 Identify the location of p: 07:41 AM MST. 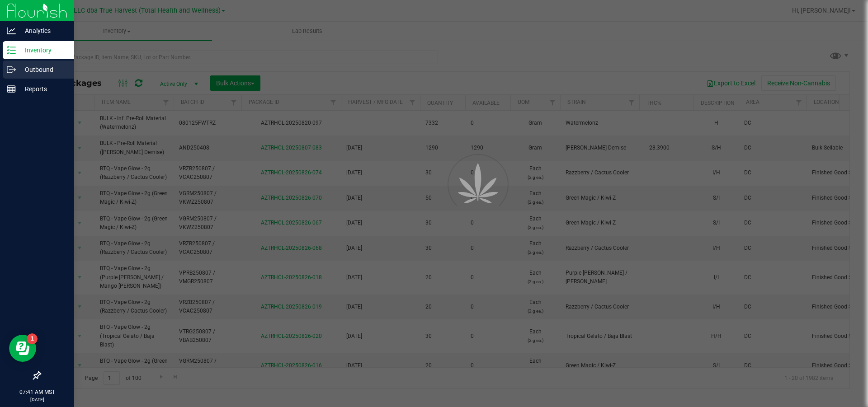
(37, 392).